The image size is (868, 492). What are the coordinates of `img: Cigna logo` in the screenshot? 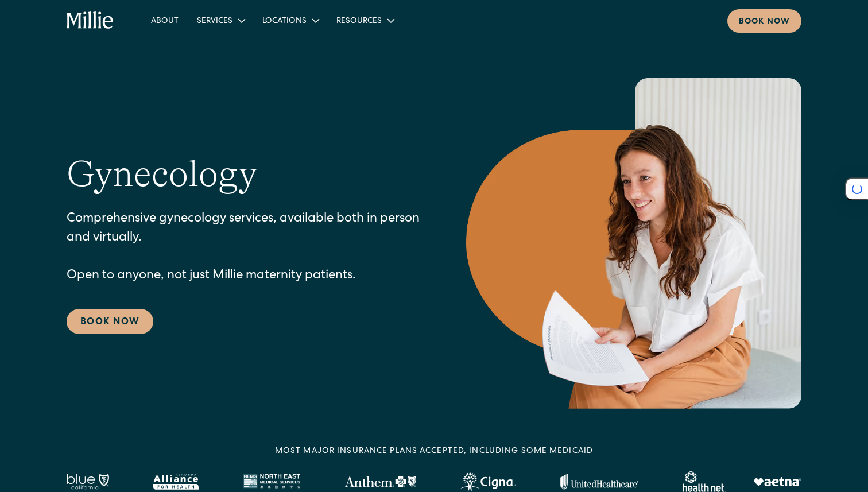 It's located at (488, 482).